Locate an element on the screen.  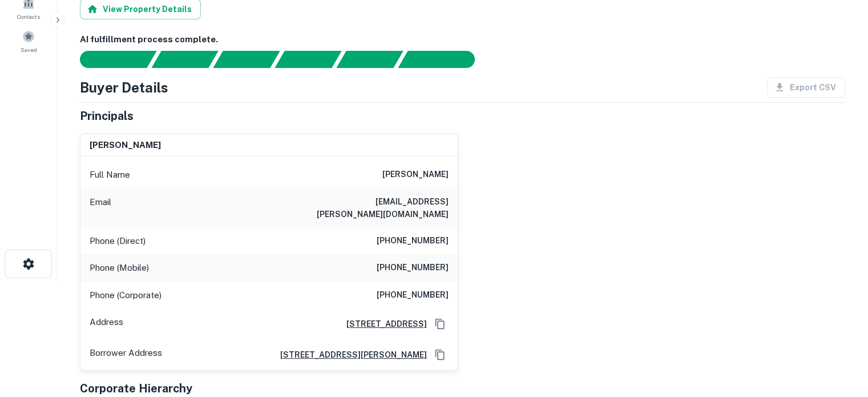
h4: Buyer Details is located at coordinates (124, 87).